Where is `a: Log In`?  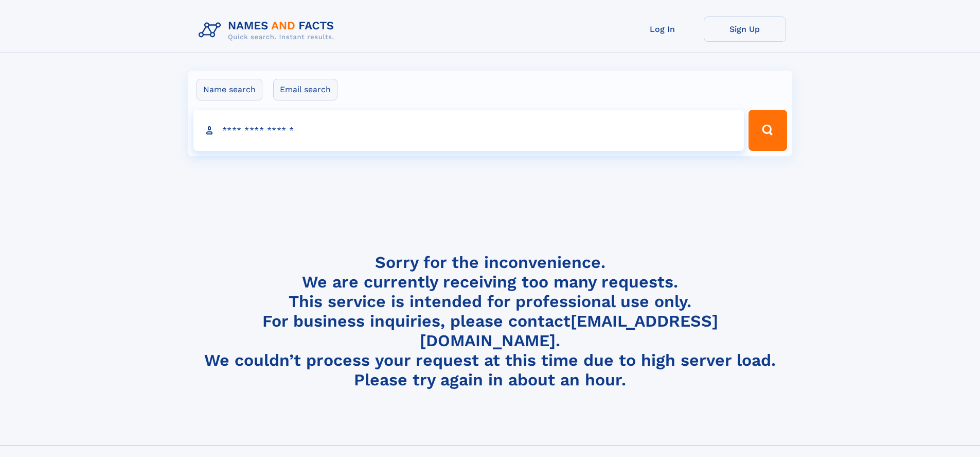 a: Log In is located at coordinates (662, 29).